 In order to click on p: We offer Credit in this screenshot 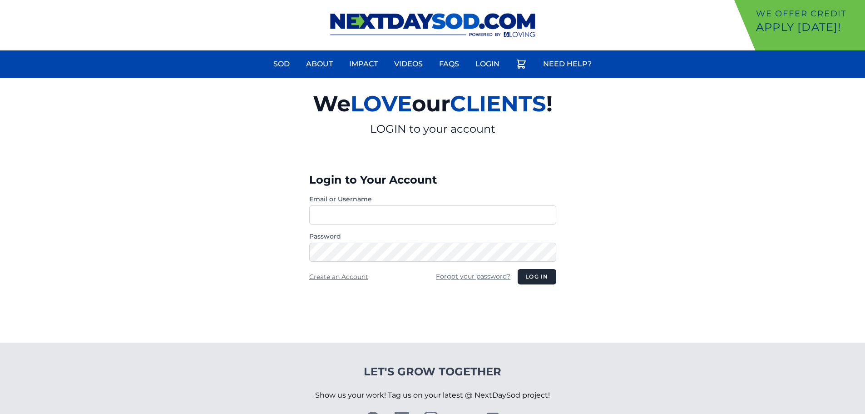, I will do `click(809, 14)`.